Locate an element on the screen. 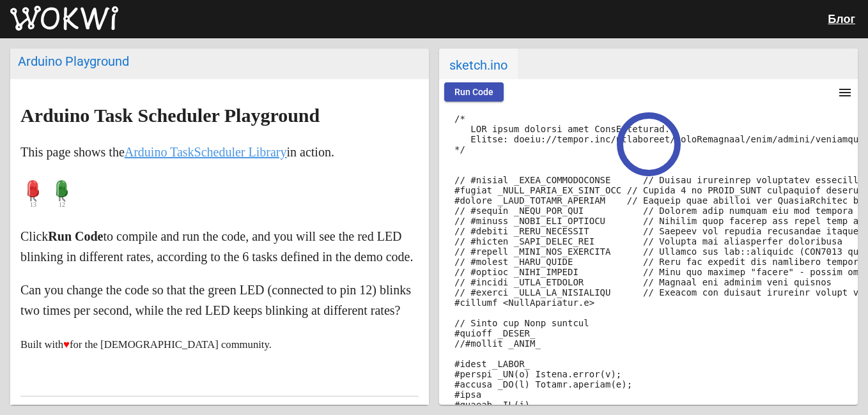 The width and height of the screenshot is (868, 415). button: Run Code is located at coordinates (473, 92).